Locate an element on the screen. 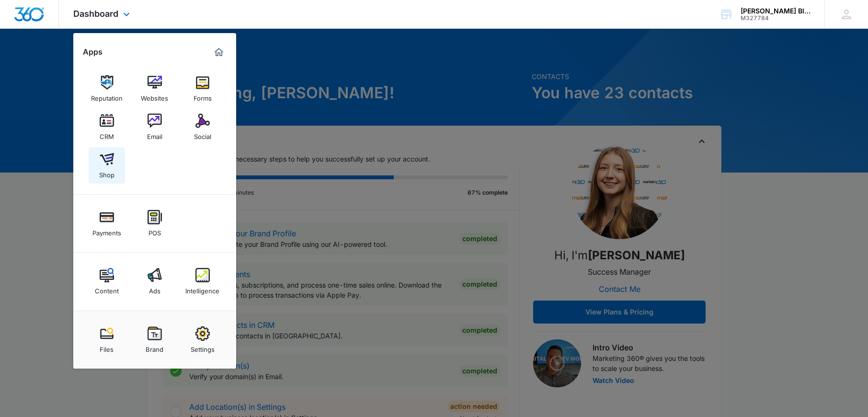 The width and height of the screenshot is (868, 417). div: Ads is located at coordinates (154, 288).